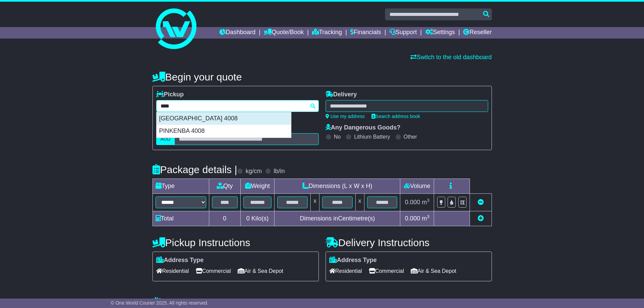 The image size is (644, 308). I want to click on td: Qty, so click(224, 187).